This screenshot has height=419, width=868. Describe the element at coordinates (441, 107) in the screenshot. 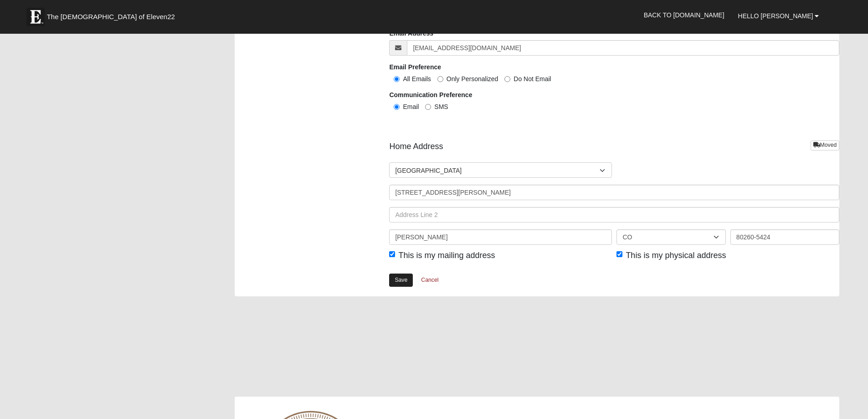

I see `span: SMS` at that location.